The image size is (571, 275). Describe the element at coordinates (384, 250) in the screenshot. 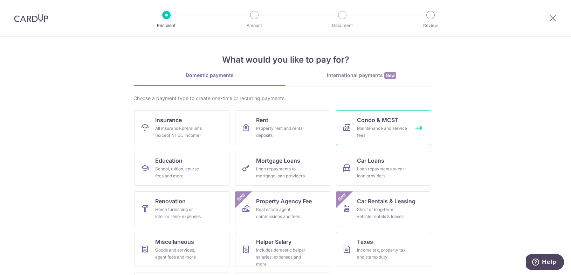

I see `a: TaxesIncome tax, property tax and stamp duty` at that location.